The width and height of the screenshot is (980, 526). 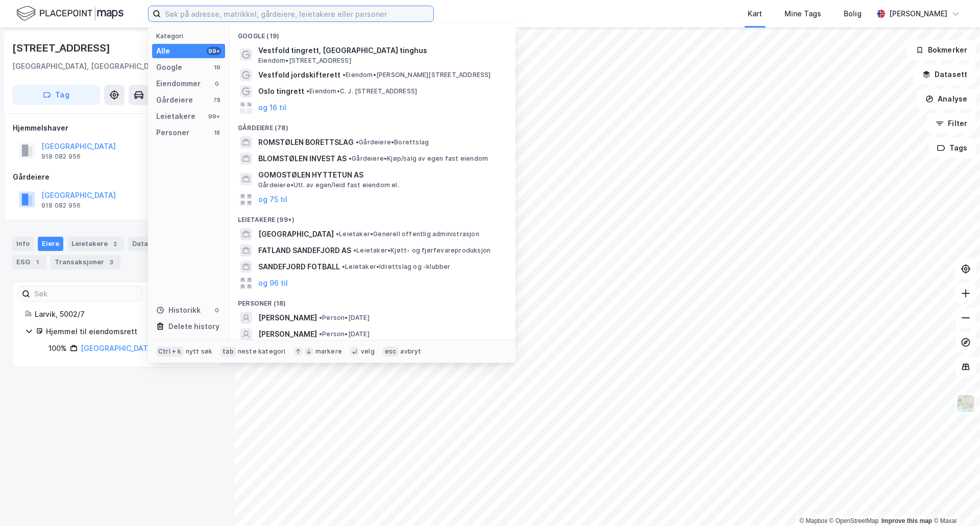 What do you see at coordinates (305, 250) in the screenshot?
I see `span: FATLAND SANDEFJORD AS` at bounding box center [305, 250].